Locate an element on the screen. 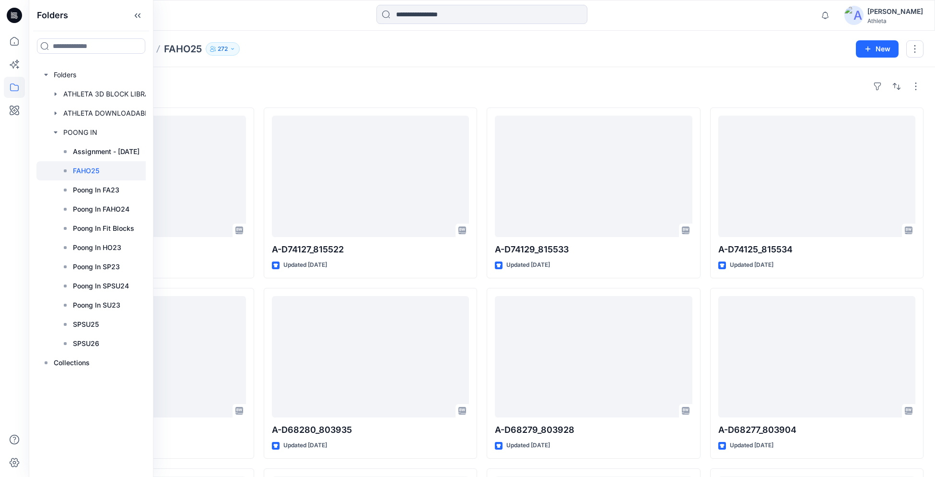 The height and width of the screenshot is (477, 935). p: Poong In SP23 is located at coordinates (96, 267).